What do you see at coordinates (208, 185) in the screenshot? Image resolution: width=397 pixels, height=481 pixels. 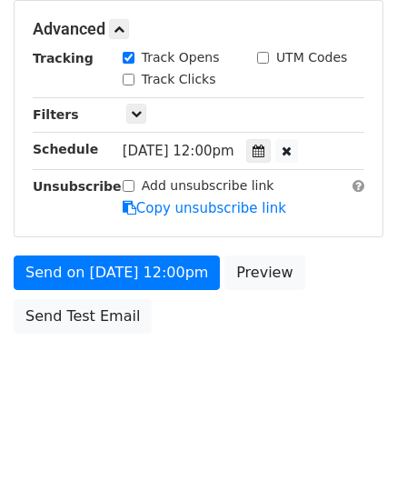 I see `label: Add unsubscribe link` at bounding box center [208, 185].